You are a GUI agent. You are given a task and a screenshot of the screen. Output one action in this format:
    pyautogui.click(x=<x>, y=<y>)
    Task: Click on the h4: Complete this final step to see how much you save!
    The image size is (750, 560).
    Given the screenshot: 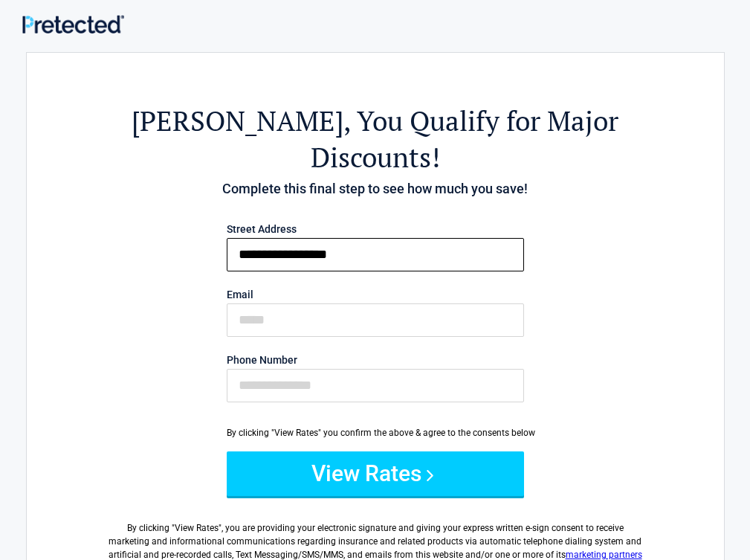 What is the action you would take?
    pyautogui.click(x=375, y=189)
    